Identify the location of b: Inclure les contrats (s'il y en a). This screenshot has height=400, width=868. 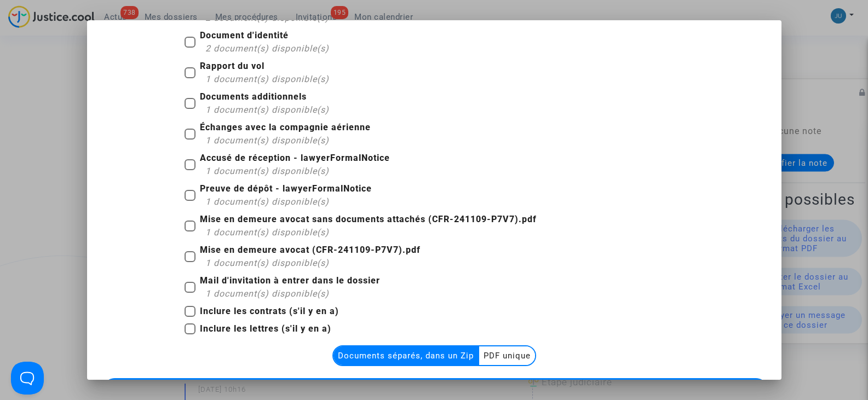
(269, 311).